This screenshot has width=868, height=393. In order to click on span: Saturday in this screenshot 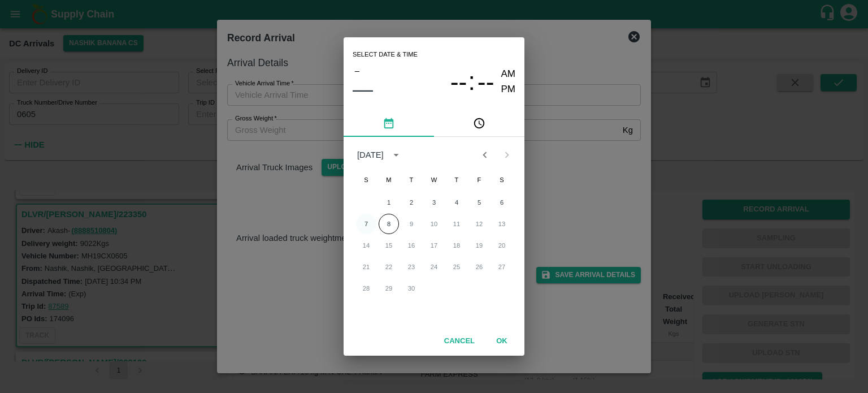, I will do `click(502, 180)`.